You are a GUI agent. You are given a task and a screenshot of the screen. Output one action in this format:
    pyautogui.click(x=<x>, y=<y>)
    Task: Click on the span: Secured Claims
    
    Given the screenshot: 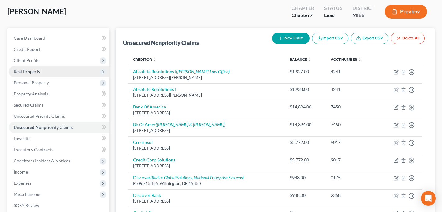 What is the action you would take?
    pyautogui.click(x=29, y=105)
    